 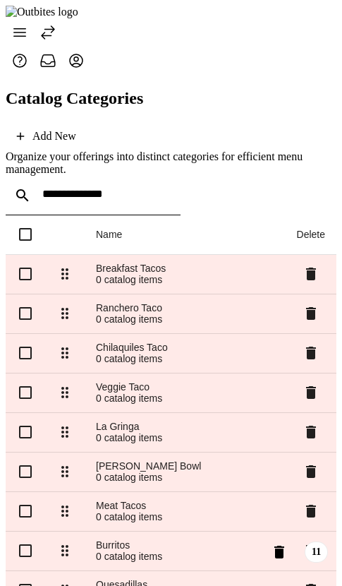 What do you see at coordinates (185, 308) in the screenshot?
I see `div: Ranchero Taco` at bounding box center [185, 308].